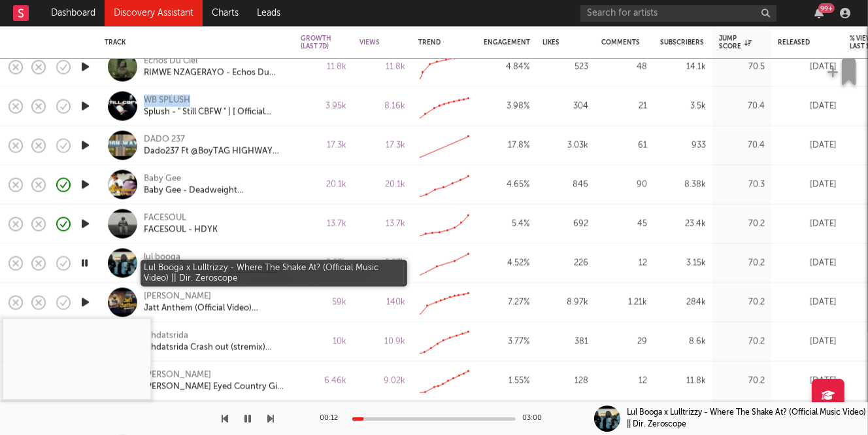 This screenshot has width=868, height=435. What do you see at coordinates (164, 139) in the screenshot?
I see `a: DADO 237` at bounding box center [164, 139].